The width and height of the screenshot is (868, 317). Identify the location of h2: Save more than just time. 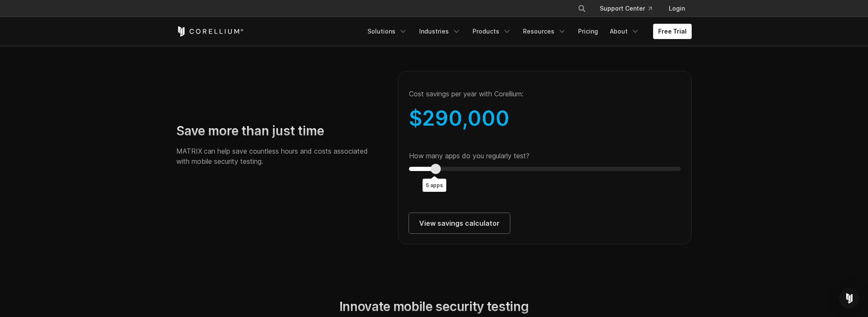
(278, 131).